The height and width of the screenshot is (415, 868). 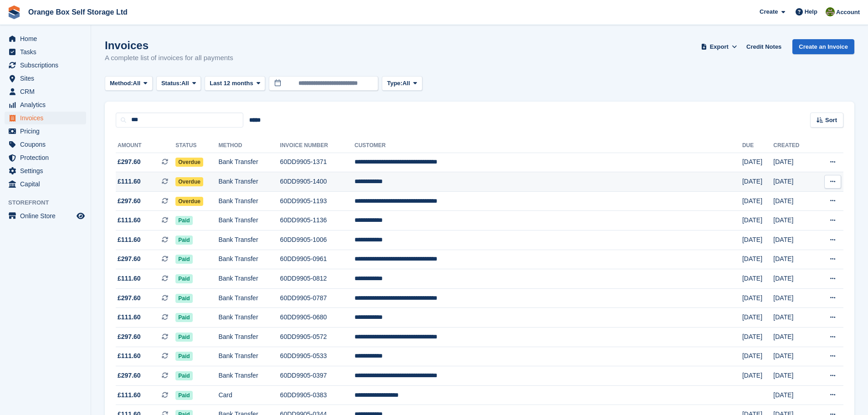 I want to click on span: CRM, so click(x=48, y=92).